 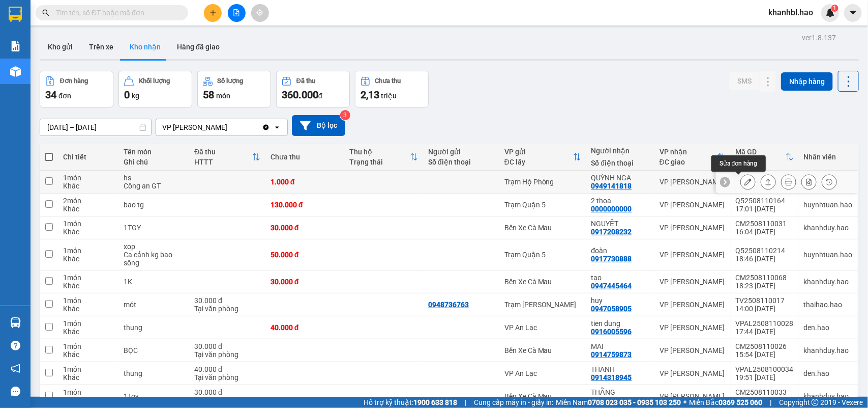 I want to click on span: 360.000, so click(x=300, y=95).